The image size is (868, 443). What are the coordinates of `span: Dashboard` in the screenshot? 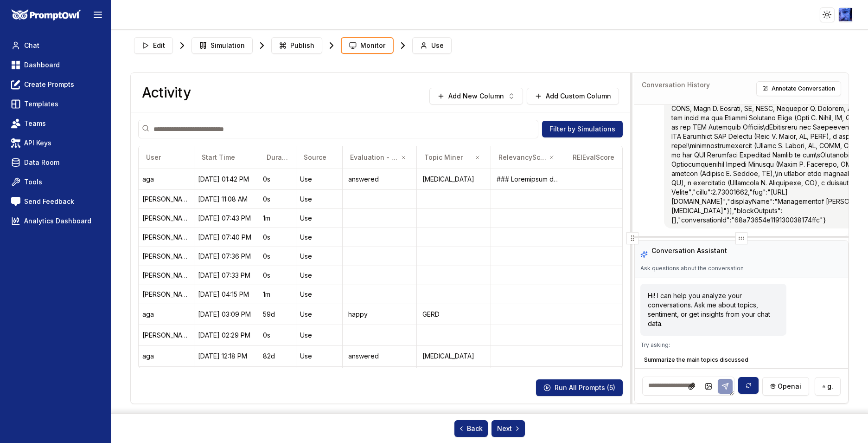 It's located at (41, 65).